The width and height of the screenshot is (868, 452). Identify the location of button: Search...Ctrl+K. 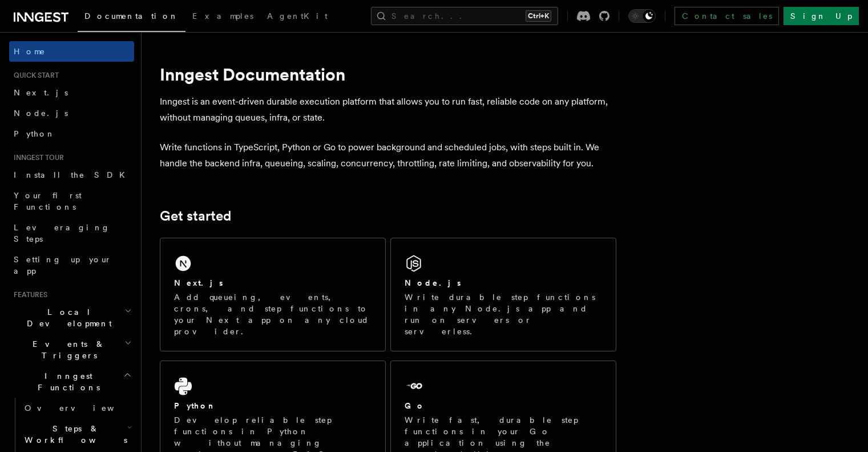
(465, 16).